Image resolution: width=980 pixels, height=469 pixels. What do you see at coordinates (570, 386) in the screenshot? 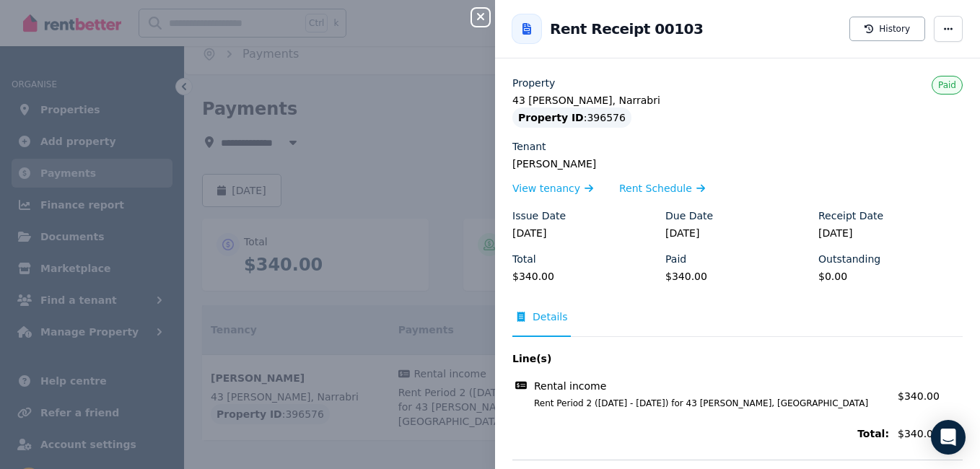
I see `span: Rental income` at bounding box center [570, 386].